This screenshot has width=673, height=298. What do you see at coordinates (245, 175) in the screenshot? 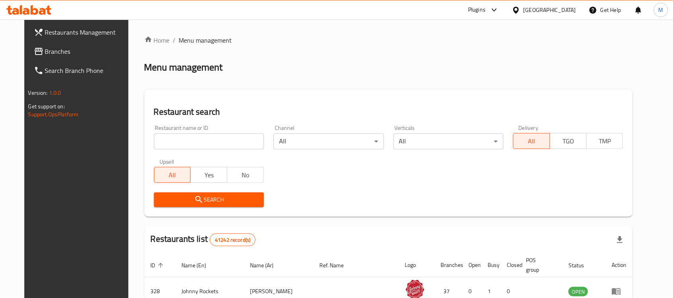
I see `button: No` at bounding box center [245, 175].